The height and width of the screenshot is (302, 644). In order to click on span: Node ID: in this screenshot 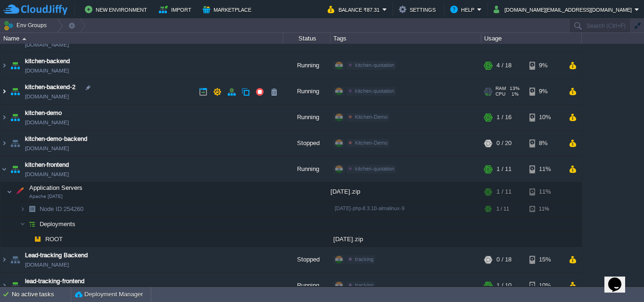, I will do `click(52, 209)`.